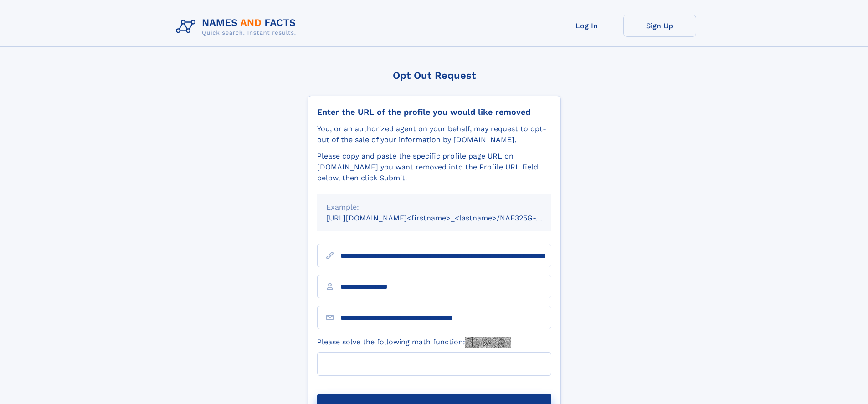 The image size is (868, 404). Describe the element at coordinates (659, 26) in the screenshot. I see `a: Sign Up` at that location.